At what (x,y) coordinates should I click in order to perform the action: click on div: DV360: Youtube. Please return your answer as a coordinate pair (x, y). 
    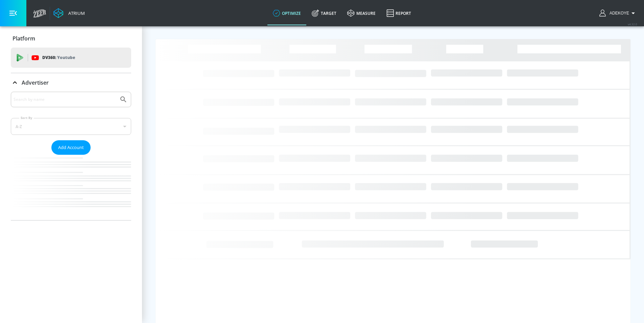
    Looking at the image, I should click on (71, 58).